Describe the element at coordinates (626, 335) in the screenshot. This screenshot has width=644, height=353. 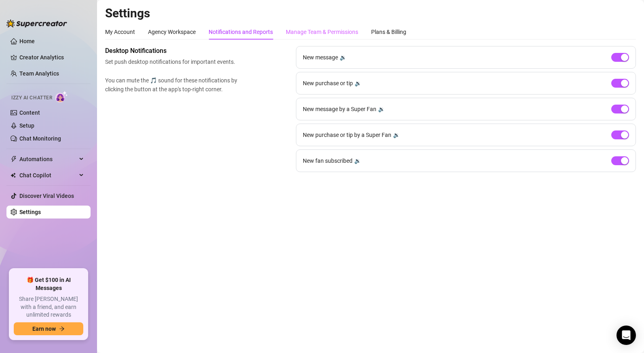
I see `div: Open Intercom Messenger` at that location.